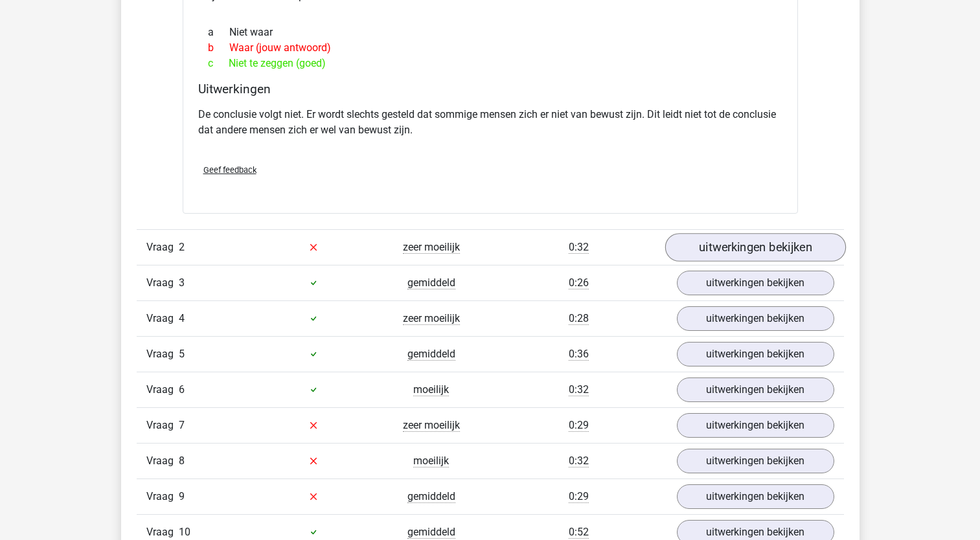 The width and height of the screenshot is (980, 540). What do you see at coordinates (181, 354) in the screenshot?
I see `span: 5` at bounding box center [181, 354].